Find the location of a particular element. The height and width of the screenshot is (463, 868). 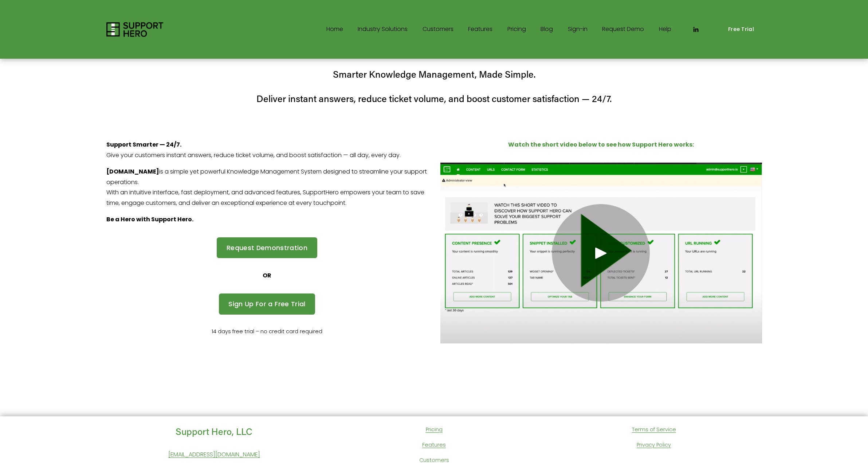

h4: Smarter Knowledge Management, Made Simple. is located at coordinates (434, 74).